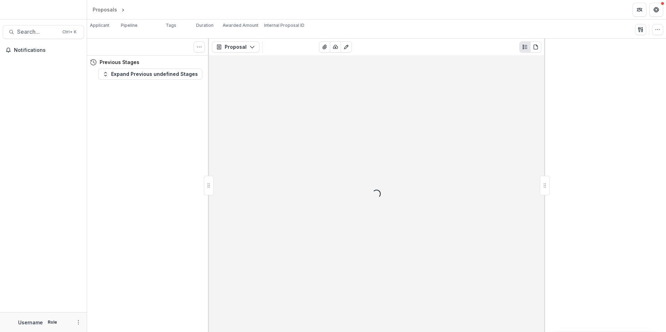 Image resolution: width=666 pixels, height=332 pixels. Describe the element at coordinates (639, 10) in the screenshot. I see `button: Partners` at that location.